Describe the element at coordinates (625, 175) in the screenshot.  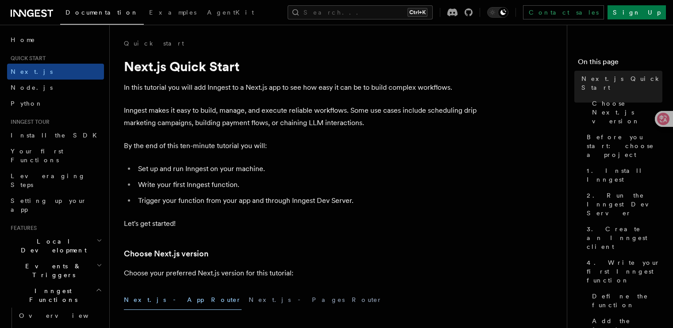
I see `span: 1. Install Inngest` at that location.